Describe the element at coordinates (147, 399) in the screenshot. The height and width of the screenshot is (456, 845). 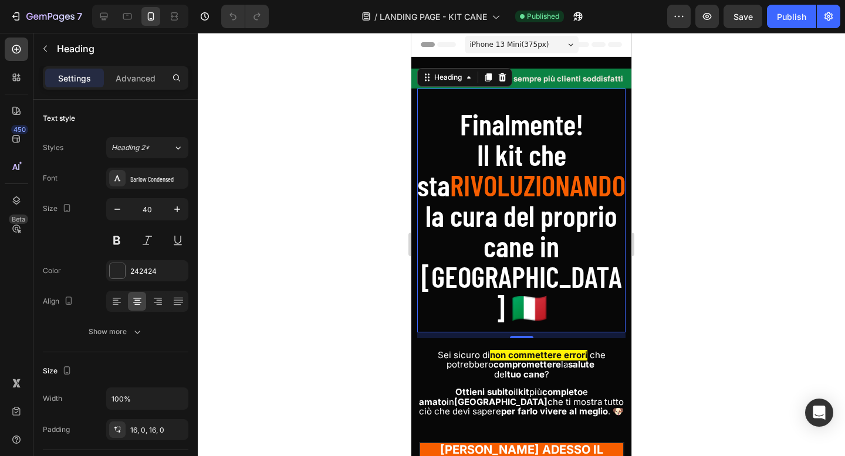
I see `input: Auto` at that location.